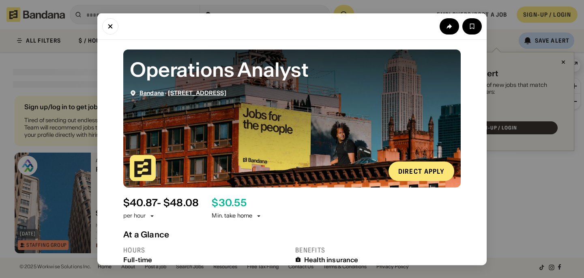  Describe the element at coordinates (110, 26) in the screenshot. I see `button: Close` at that location.